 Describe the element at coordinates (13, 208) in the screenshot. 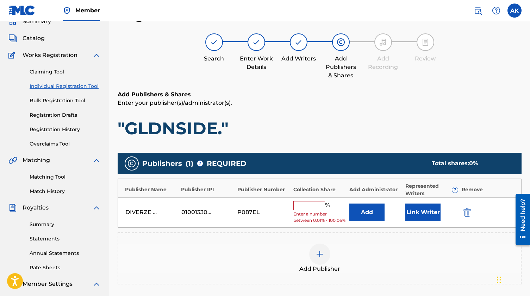

I see `img: Royalties` at that location.